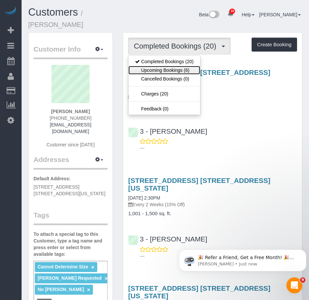  What do you see at coordinates (52, 178) in the screenshot?
I see `label: Default Address:` at bounding box center [52, 178].